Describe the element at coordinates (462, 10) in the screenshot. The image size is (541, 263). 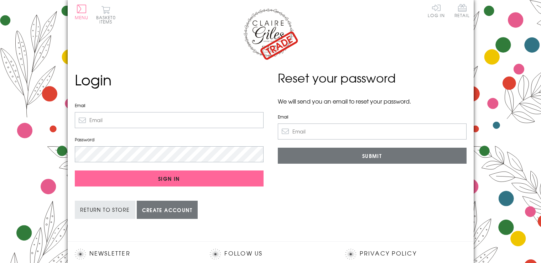
I see `span: Retail` at that location.